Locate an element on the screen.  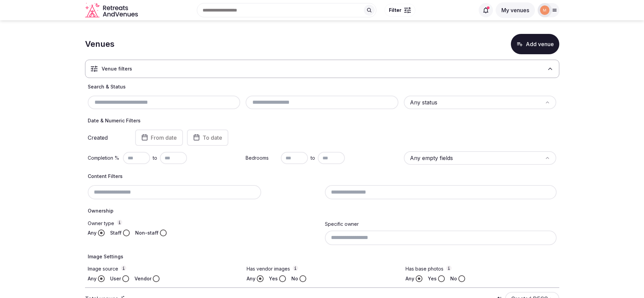
button: Image source is located at coordinates (123, 269).